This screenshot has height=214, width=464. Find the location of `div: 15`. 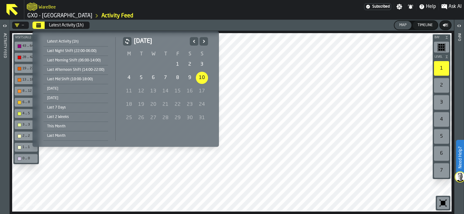

div: 15 is located at coordinates (178, 91).